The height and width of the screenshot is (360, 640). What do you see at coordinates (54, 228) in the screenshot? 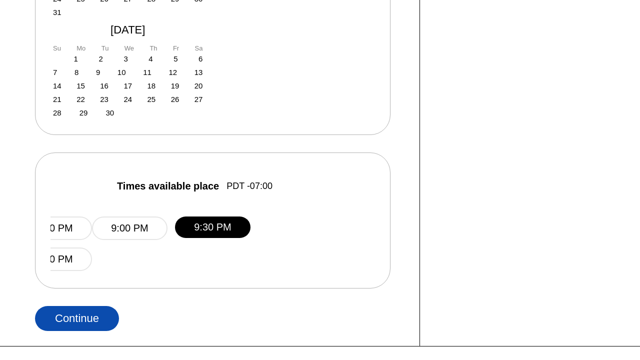
I see `button: 6:30 PM` at bounding box center [54, 228].